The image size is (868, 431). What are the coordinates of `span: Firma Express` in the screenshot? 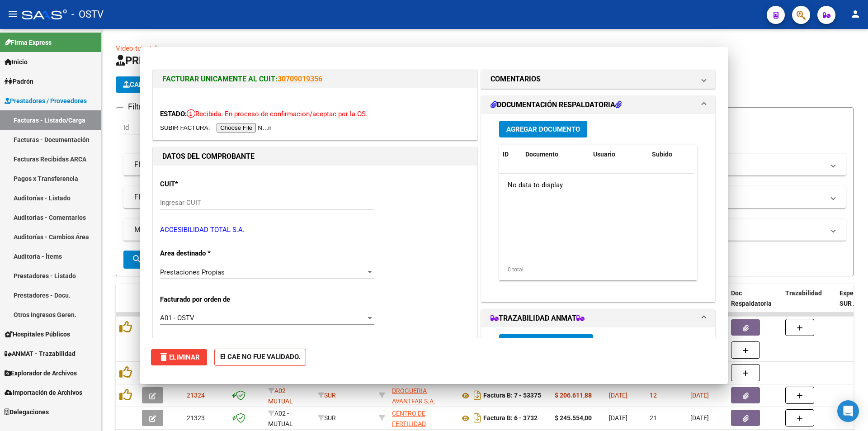 It's located at (28, 42).